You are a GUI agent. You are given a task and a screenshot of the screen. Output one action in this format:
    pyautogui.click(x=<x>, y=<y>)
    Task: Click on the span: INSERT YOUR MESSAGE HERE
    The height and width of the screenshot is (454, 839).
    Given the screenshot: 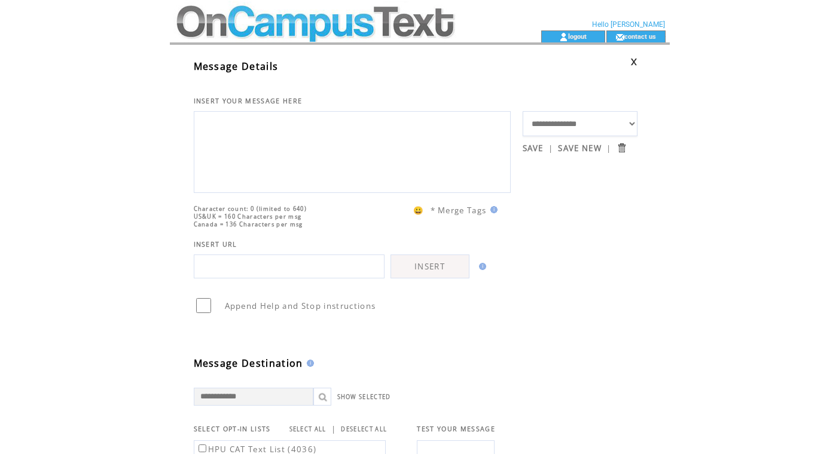 What is the action you would take?
    pyautogui.click(x=248, y=101)
    